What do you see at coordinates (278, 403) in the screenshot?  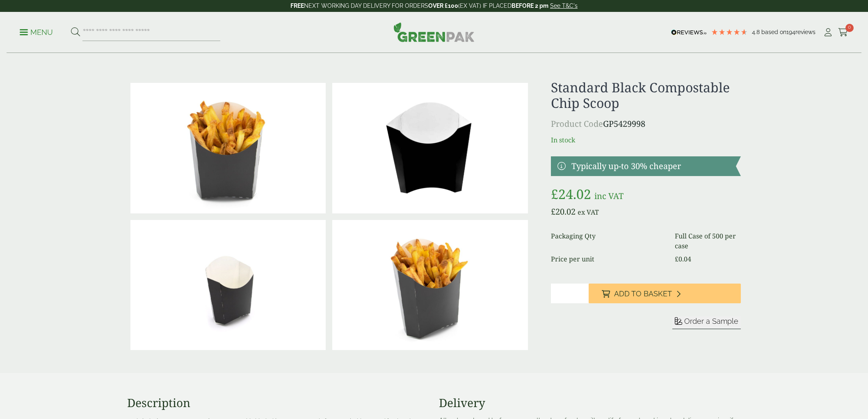 I see `h3: Description` at bounding box center [278, 403].